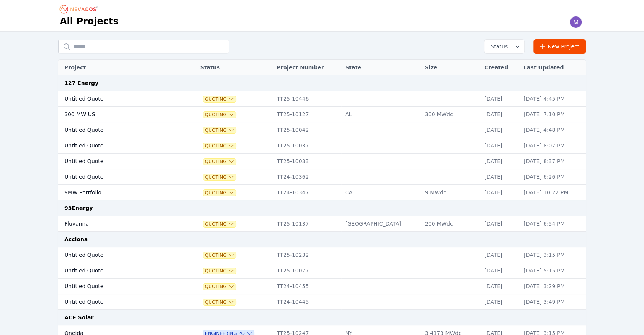  What do you see at coordinates (307, 224) in the screenshot?
I see `td: TT25-10137` at bounding box center [307, 224].